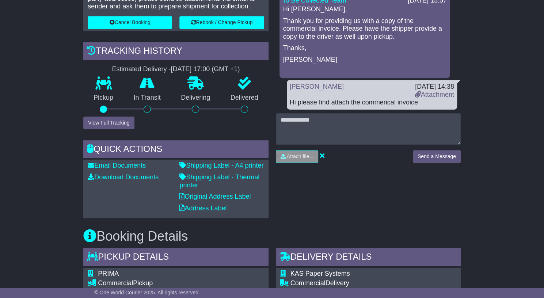 This screenshot has height=298, width=544. Describe the element at coordinates (365, 48) in the screenshot. I see `p: Thanks,` at that location.